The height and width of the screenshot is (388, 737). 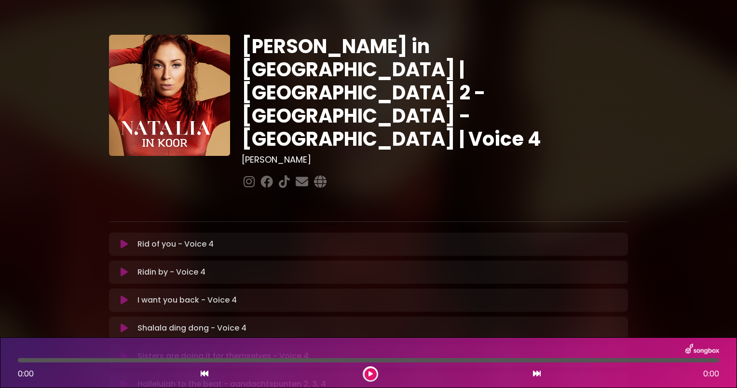 I want to click on p: Ridin by - Voice 4, so click(x=171, y=272).